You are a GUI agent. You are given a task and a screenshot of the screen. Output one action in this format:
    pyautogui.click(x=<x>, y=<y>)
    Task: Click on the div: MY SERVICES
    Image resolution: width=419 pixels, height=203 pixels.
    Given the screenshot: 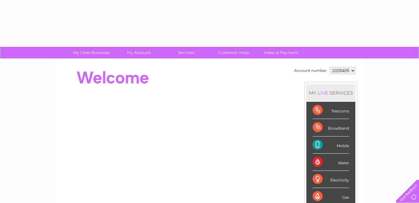 What is the action you would take?
    pyautogui.click(x=331, y=93)
    